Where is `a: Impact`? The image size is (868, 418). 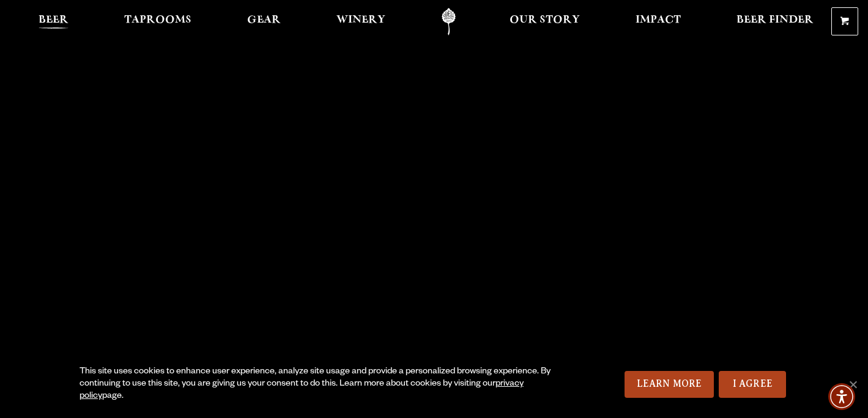 a: Impact is located at coordinates (658, 21).